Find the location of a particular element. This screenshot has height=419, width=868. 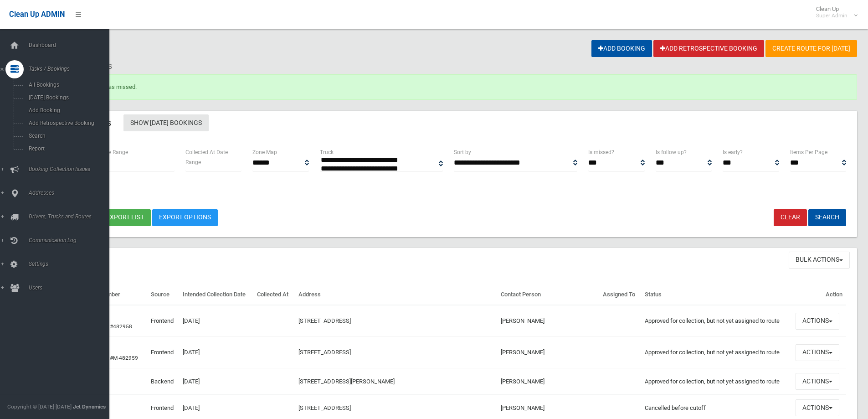

th: Address is located at coordinates (396, 295).